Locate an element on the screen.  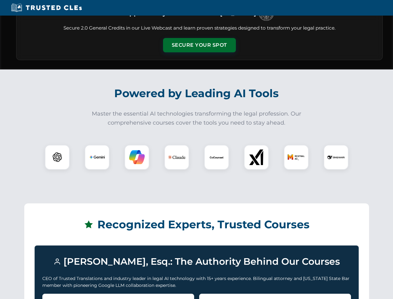
div: DeepSeek is located at coordinates (336, 157).